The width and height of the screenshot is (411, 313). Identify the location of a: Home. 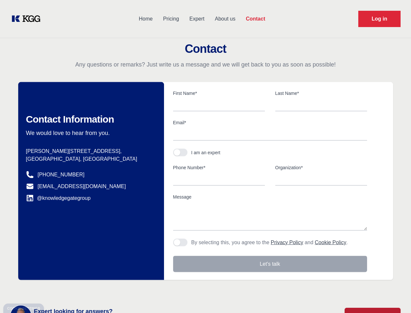
(146, 19).